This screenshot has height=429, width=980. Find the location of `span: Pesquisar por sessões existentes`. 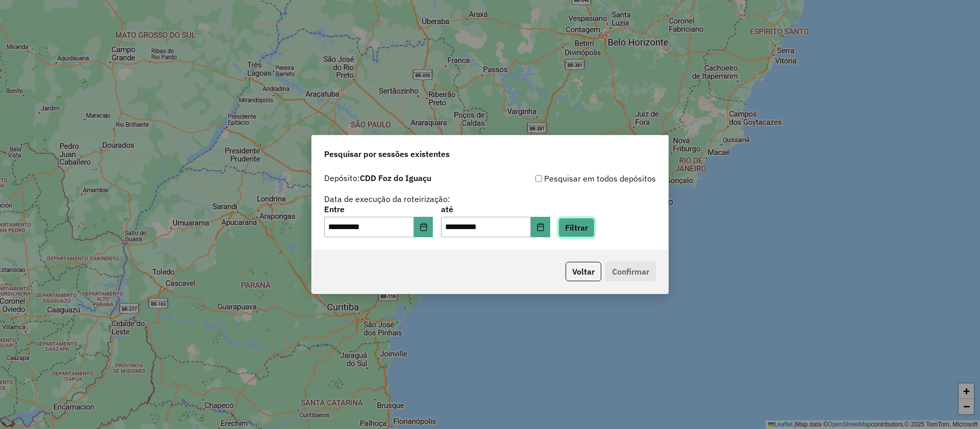

span: Pesquisar por sessões existentes is located at coordinates (387, 154).